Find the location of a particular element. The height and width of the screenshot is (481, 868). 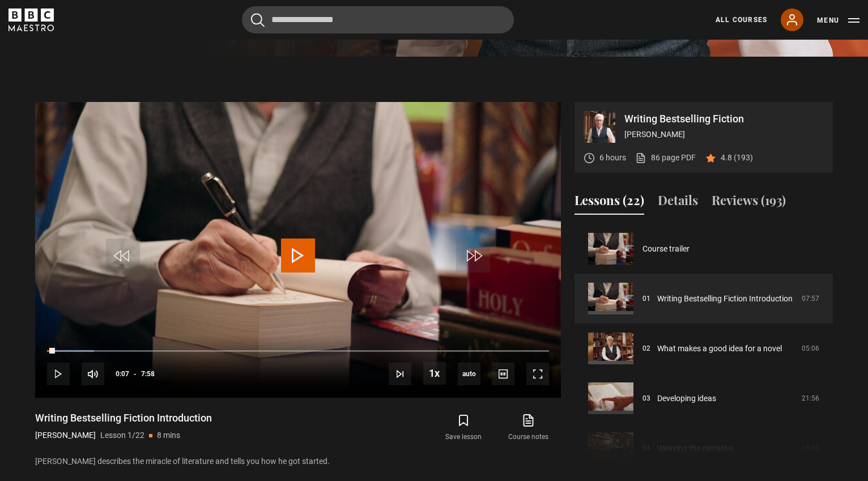

button: Lessons (22) is located at coordinates (609, 203).